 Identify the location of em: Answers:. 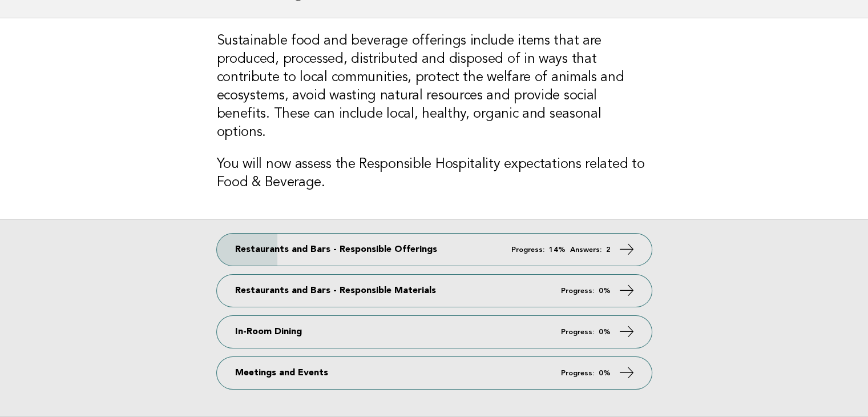
(585, 250).